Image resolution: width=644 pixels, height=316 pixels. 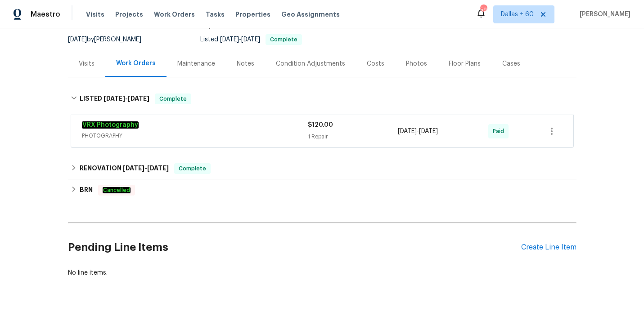 What do you see at coordinates (95, 14) in the screenshot?
I see `span: Visits` at bounding box center [95, 14].